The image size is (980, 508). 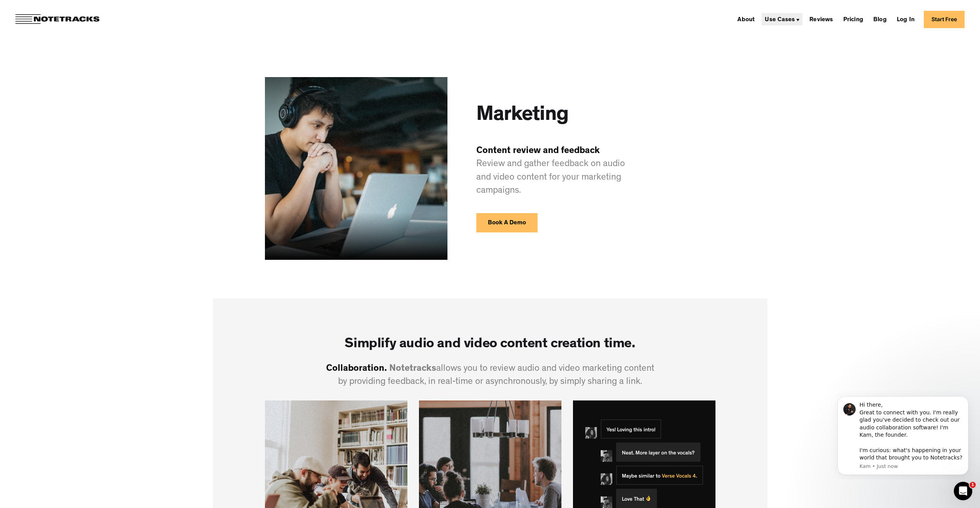 What do you see at coordinates (356, 369) in the screenshot?
I see `span: Collaboration.` at bounding box center [356, 369].